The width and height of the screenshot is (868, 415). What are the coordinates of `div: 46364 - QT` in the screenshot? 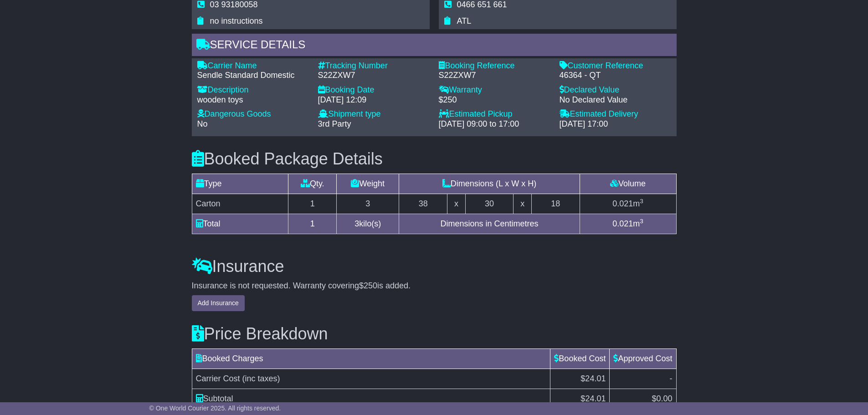 It's located at (615, 75).